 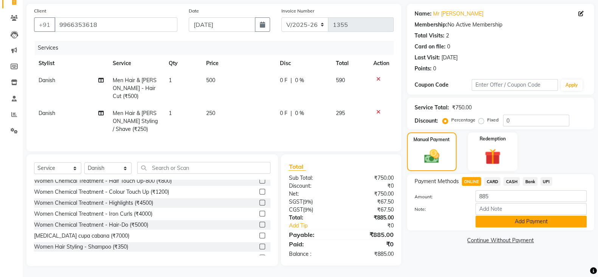 I want to click on th: Action, so click(x=381, y=63).